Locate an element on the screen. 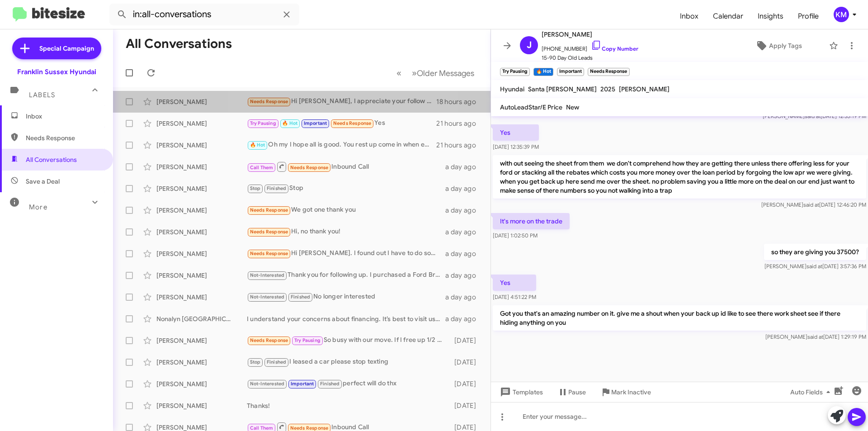 The width and height of the screenshot is (868, 431). button: KM is located at coordinates (842, 14).